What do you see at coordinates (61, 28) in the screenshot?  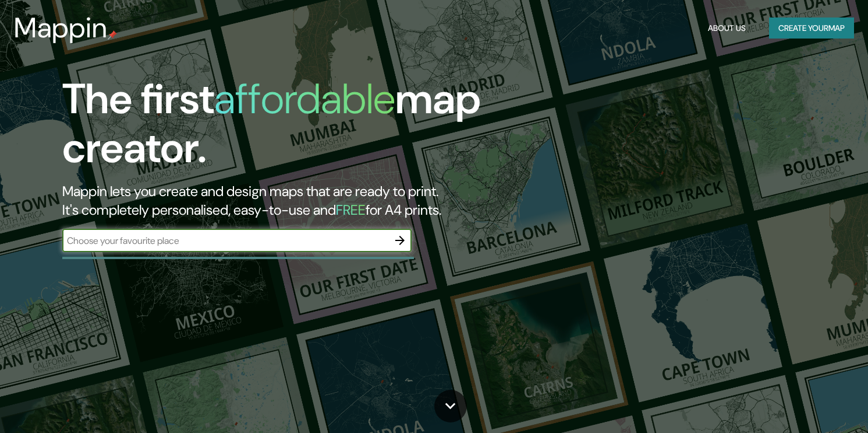 I see `h3: Mappin` at bounding box center [61, 28].